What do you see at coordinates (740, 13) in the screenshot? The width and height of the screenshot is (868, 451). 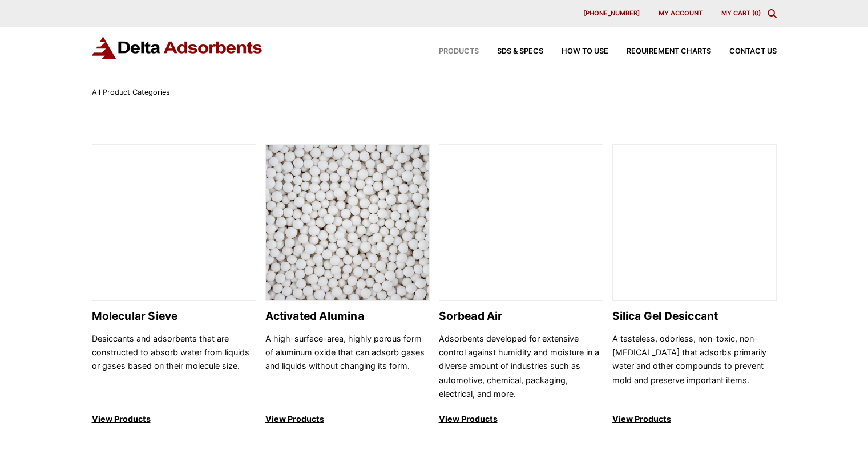 I see `a: My Cart (0)` at bounding box center [740, 13].